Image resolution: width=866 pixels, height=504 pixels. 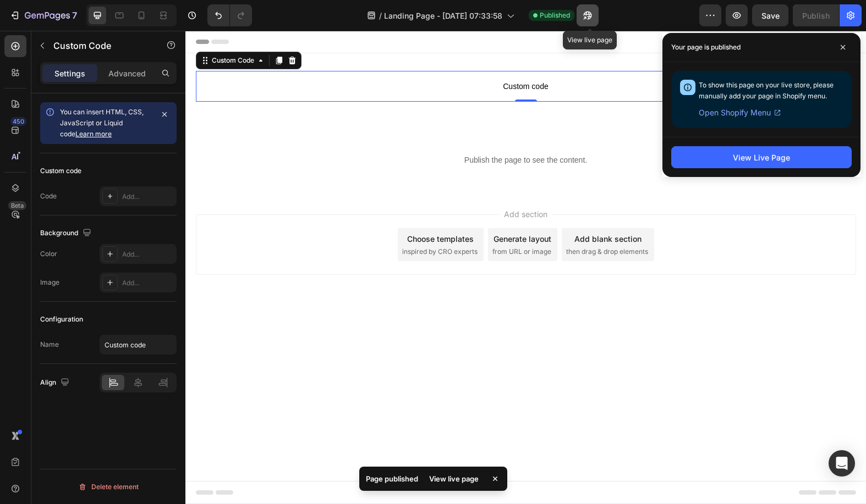 I want to click on a: Learn more, so click(x=94, y=134).